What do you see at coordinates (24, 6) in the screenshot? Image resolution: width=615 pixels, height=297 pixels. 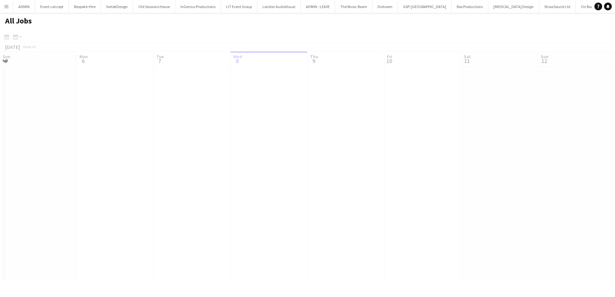 I see `button: ADMIN` at bounding box center [24, 6].